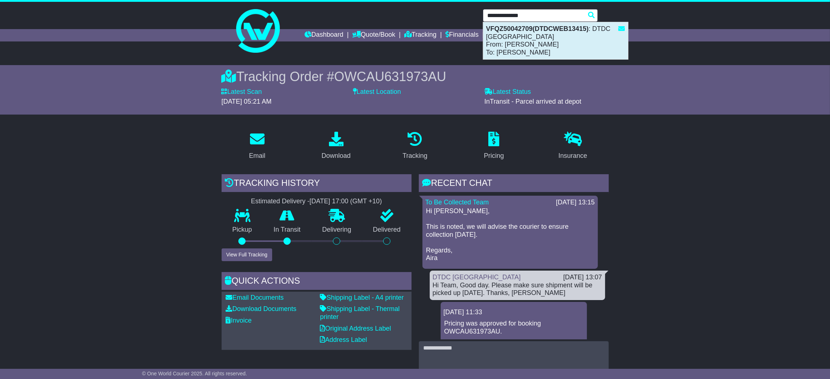 The image size is (830, 379). Describe the element at coordinates (362, 298) in the screenshot. I see `a: Shipping Label - A4 printer` at that location.